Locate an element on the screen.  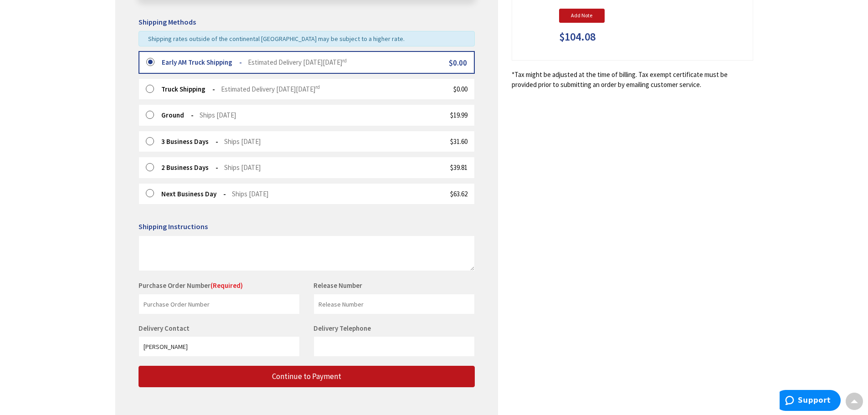
strong: 2 Business Days is located at coordinates (189, 167).